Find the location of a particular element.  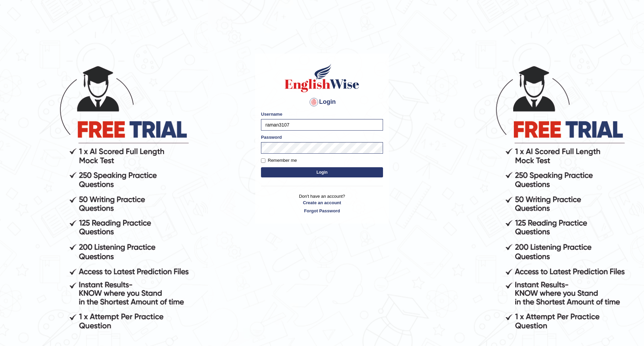

button: Login is located at coordinates (322, 172).